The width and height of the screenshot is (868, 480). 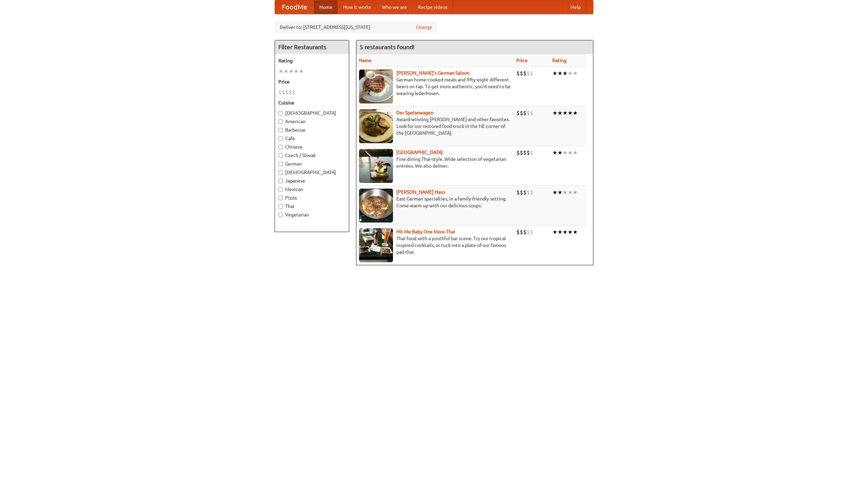 I want to click on input: Thai, so click(x=281, y=206).